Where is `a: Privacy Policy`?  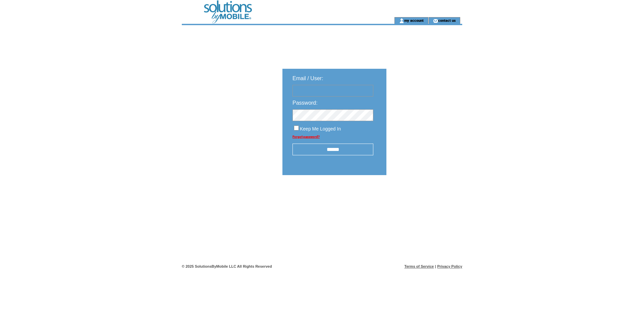
a: Privacy Policy is located at coordinates (449, 266).